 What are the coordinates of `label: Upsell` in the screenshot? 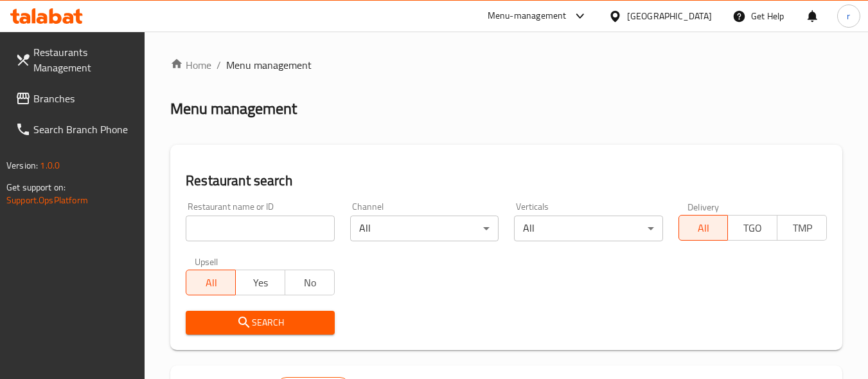 It's located at (206, 261).